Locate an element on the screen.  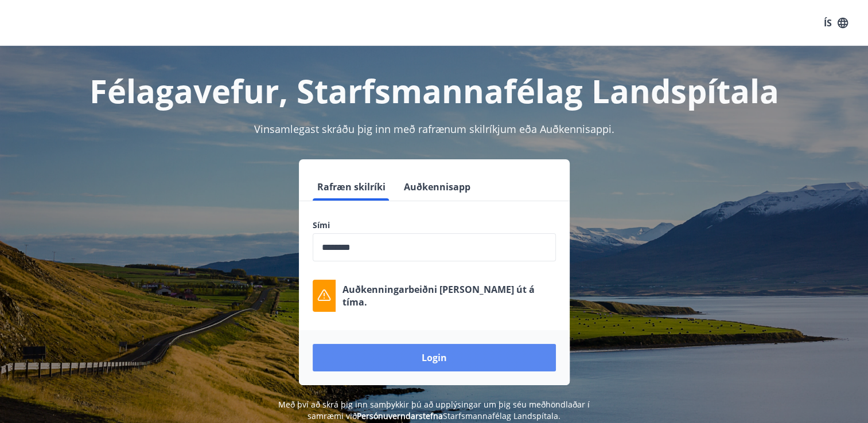
button: Rafræn skilríki is located at coordinates (351, 187).